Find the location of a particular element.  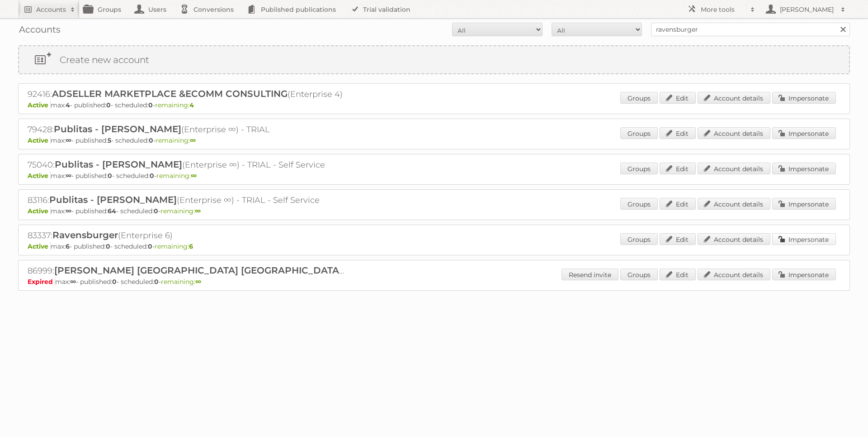

a: Create new account is located at coordinates (434, 60).